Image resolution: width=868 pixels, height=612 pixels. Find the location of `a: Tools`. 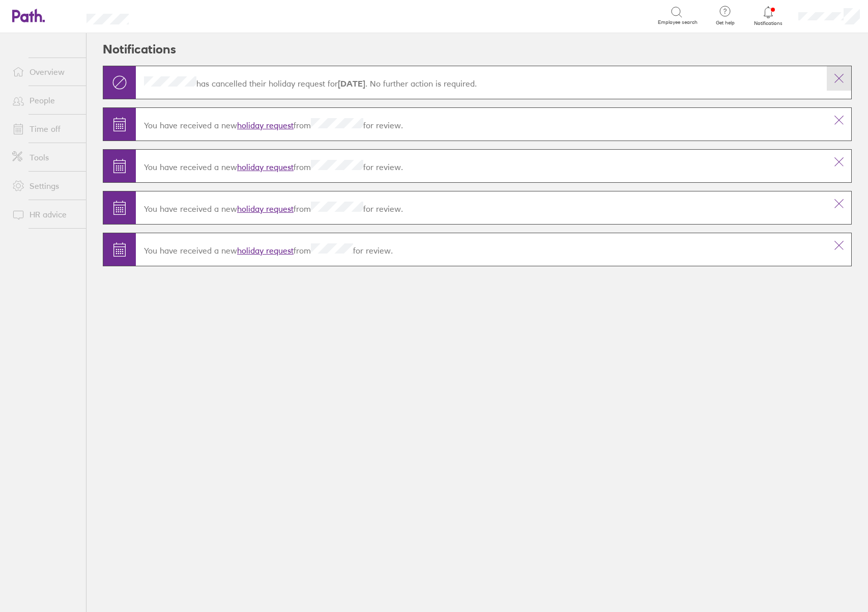

a: Tools is located at coordinates (45, 158).